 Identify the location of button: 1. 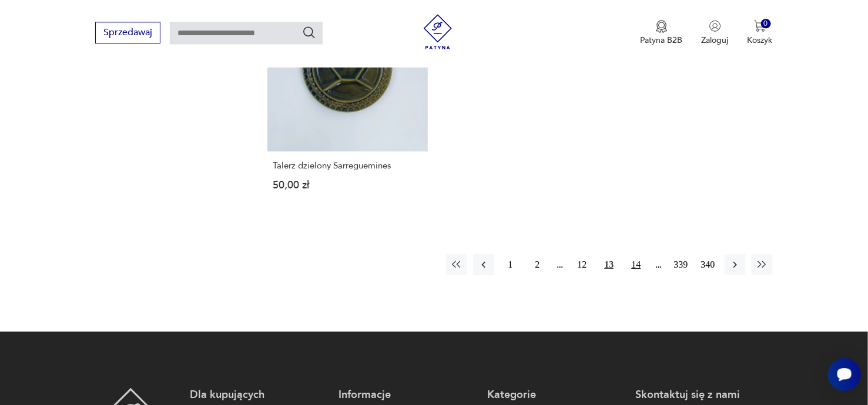
(511, 265).